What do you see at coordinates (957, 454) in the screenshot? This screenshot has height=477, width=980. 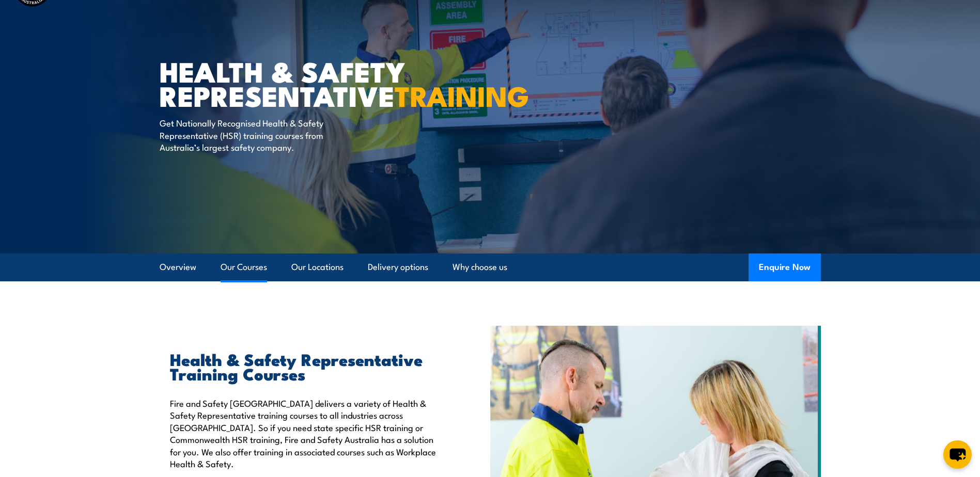 I see `button: chat-button` at bounding box center [957, 454].